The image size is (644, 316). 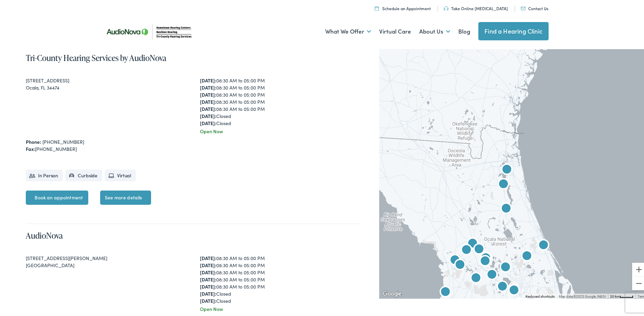 What do you see at coordinates (33, 140) in the screenshot?
I see `strong: Phone:` at bounding box center [33, 140].